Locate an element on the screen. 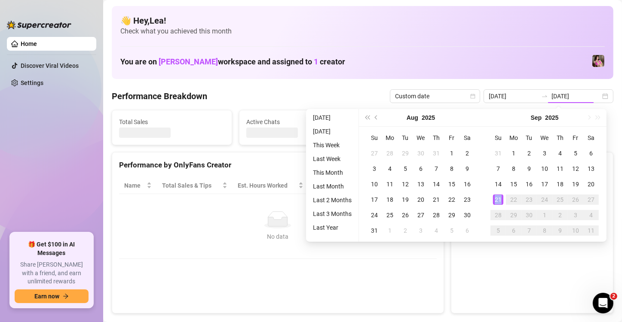 The width and height of the screenshot is (622, 322). input: Start date is located at coordinates (513, 96).